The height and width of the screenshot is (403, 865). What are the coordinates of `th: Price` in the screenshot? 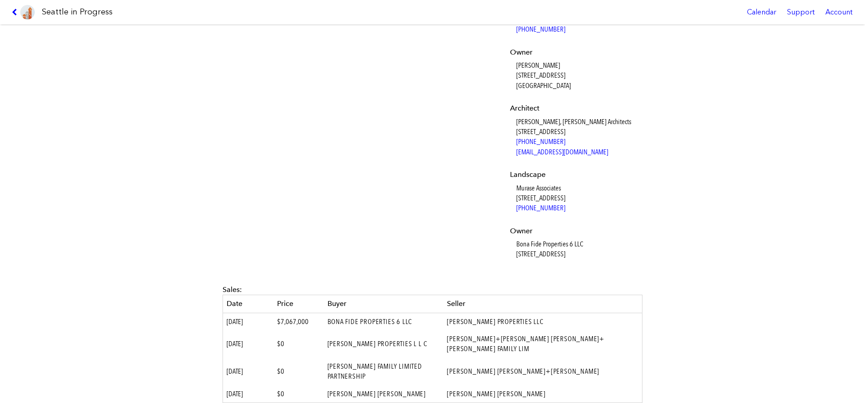 It's located at (299, 303).